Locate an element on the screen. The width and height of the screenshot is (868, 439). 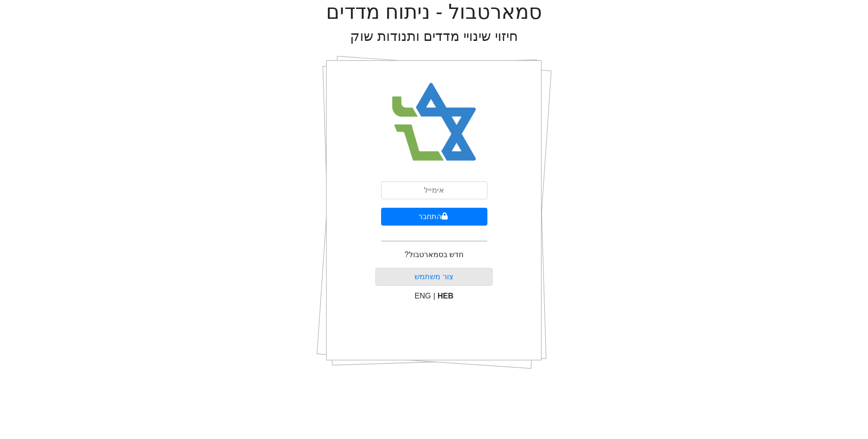
a: צור משתמש is located at coordinates (434, 276).